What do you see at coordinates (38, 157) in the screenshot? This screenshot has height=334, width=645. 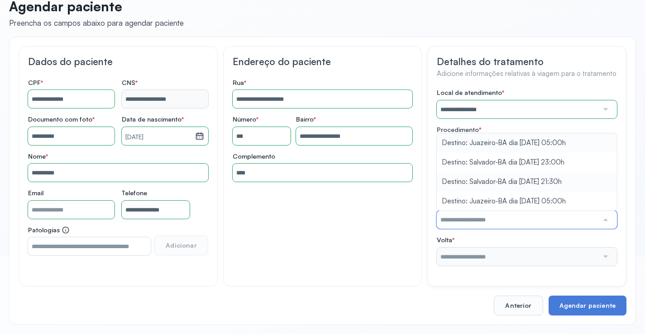 I see `span: Nome` at bounding box center [38, 157].